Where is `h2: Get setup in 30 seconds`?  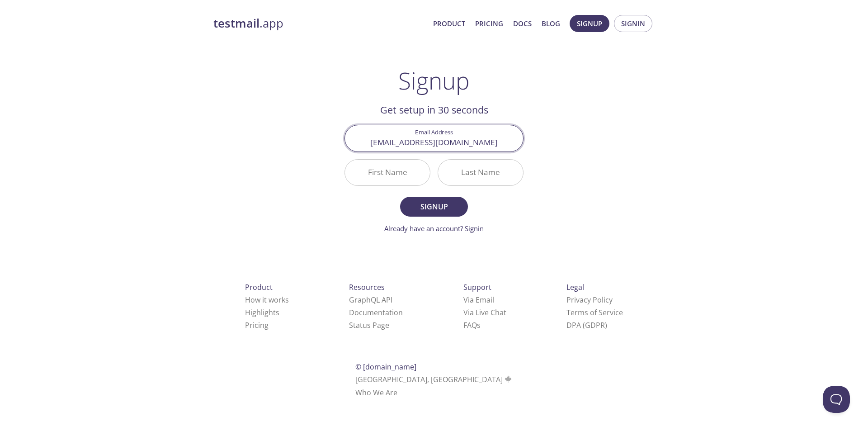
h2: Get setup in 30 seconds is located at coordinates (434, 110).